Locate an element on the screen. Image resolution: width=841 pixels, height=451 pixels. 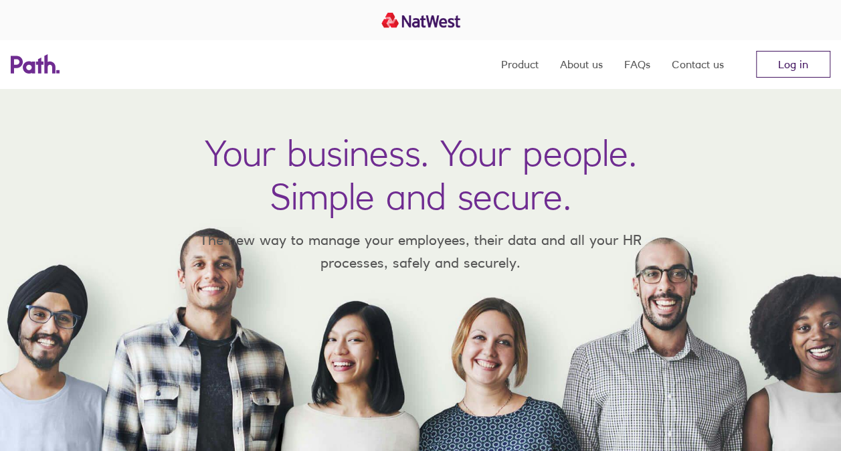
a: FAQs is located at coordinates (637, 64).